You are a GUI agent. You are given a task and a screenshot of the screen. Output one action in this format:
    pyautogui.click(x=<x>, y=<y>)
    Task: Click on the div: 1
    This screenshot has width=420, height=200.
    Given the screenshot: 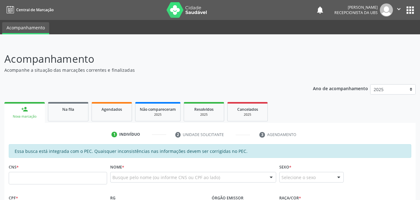 What is the action you would take?
    pyautogui.click(x=114, y=134)
    